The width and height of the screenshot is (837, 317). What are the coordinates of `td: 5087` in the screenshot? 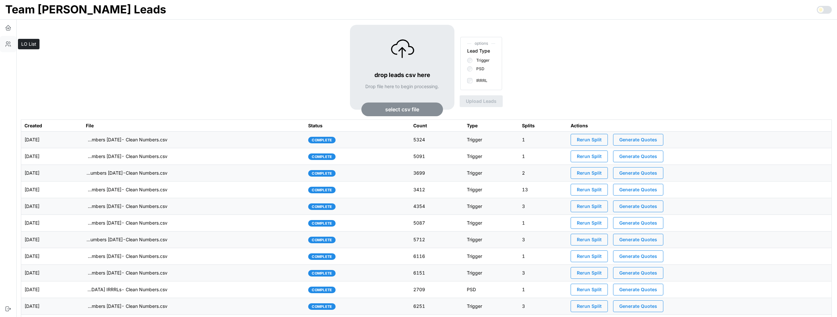 It's located at (437, 223).